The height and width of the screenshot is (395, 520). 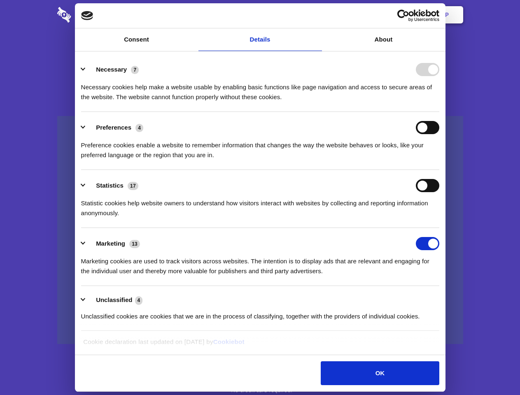 I want to click on img: logo, so click(x=87, y=16).